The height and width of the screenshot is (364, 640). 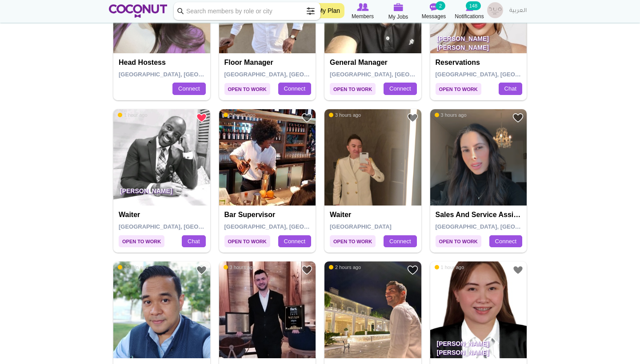 I want to click on h4: Bar Supervisor, so click(x=269, y=215).